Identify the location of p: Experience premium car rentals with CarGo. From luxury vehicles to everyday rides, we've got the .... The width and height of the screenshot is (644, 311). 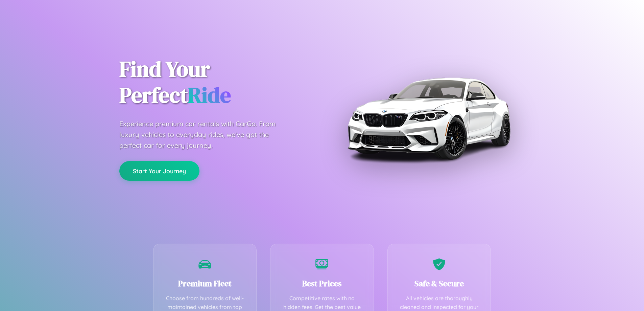
(204, 135).